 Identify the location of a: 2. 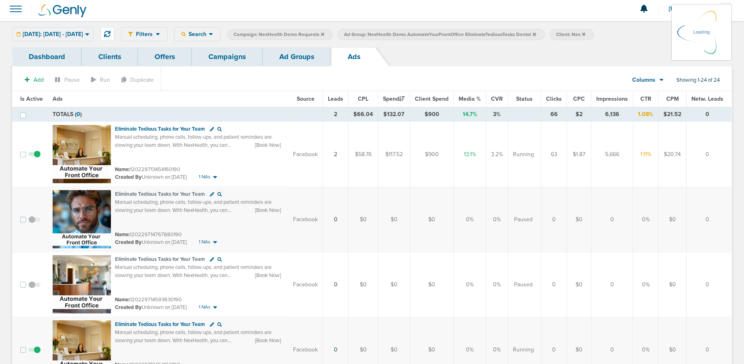
(336, 154).